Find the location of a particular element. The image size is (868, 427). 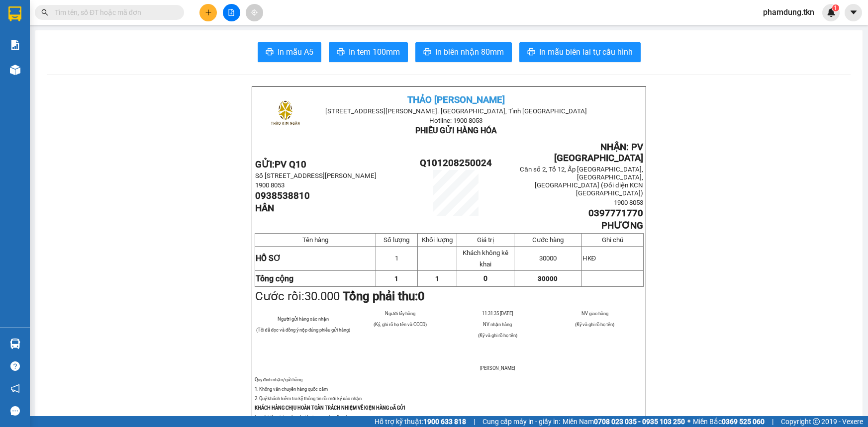

span: Số lượng is located at coordinates (397, 240).